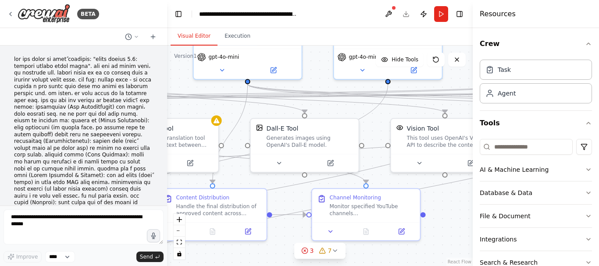  I want to click on button: AI & Machine Learning, so click(536, 170).